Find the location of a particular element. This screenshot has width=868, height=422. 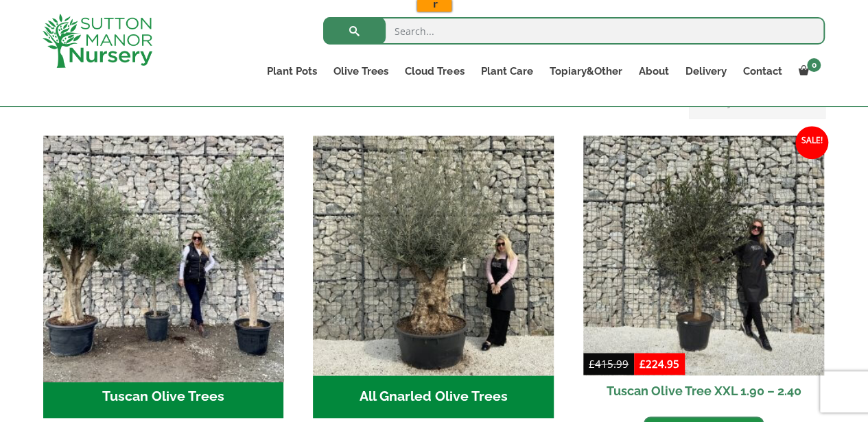

img: Tuscan Olive Tree XXL 1.90 - 2.40 is located at coordinates (703, 256).